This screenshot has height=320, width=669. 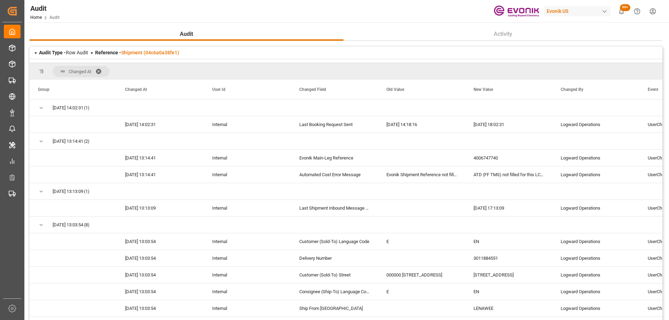 I want to click on div: Last Booking Request Sent, so click(x=335, y=124).